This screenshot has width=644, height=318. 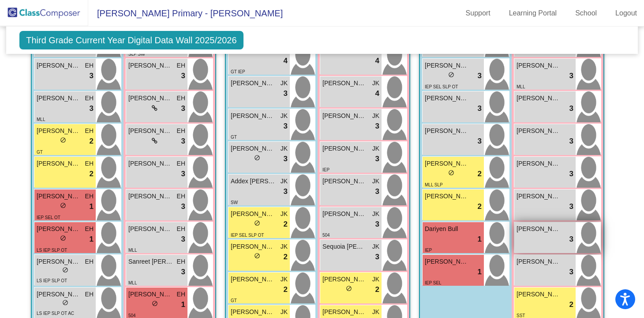 What do you see at coordinates (533, 13) in the screenshot?
I see `a: Learning Portal` at bounding box center [533, 13].